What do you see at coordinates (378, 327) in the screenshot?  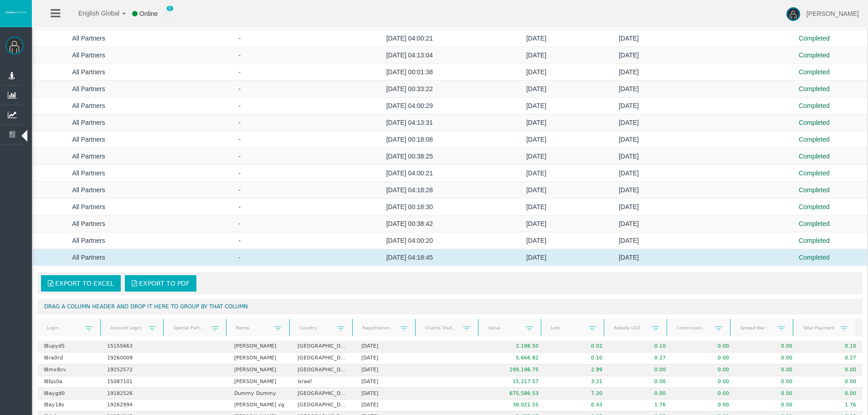 I see `a: Registration Date` at bounding box center [378, 327].